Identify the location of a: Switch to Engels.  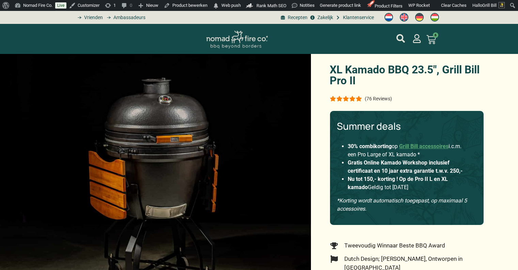
(404, 17).